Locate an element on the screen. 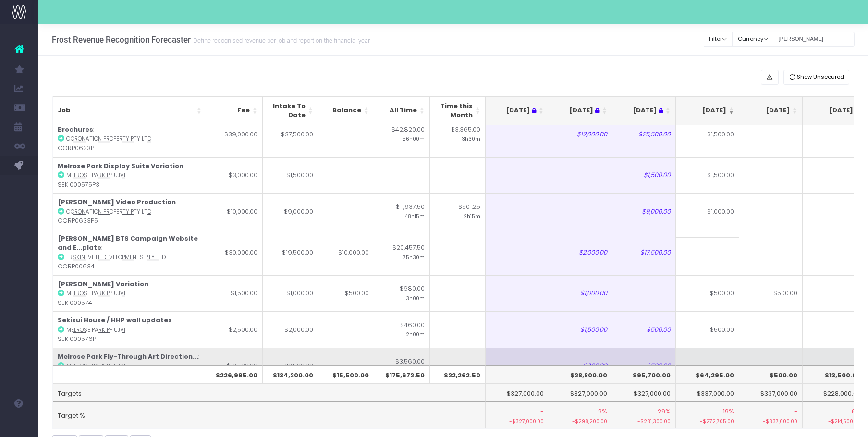 The image size is (868, 437). small: -$337,000.00 is located at coordinates (770, 420).